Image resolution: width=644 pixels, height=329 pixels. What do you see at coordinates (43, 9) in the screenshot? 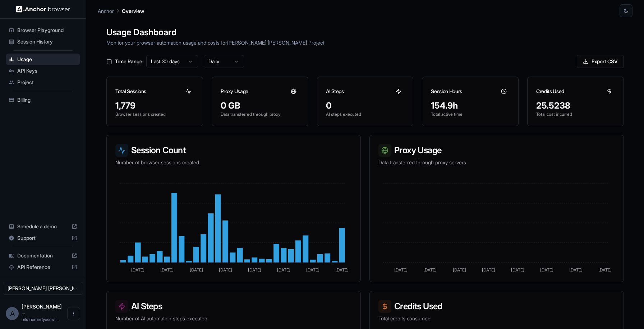
I see `img: Anchor Logo` at bounding box center [43, 9].